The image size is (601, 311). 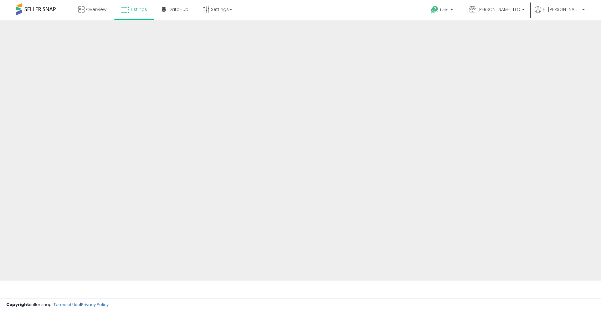 What do you see at coordinates (178, 9) in the screenshot?
I see `span: DataHub` at bounding box center [178, 9].